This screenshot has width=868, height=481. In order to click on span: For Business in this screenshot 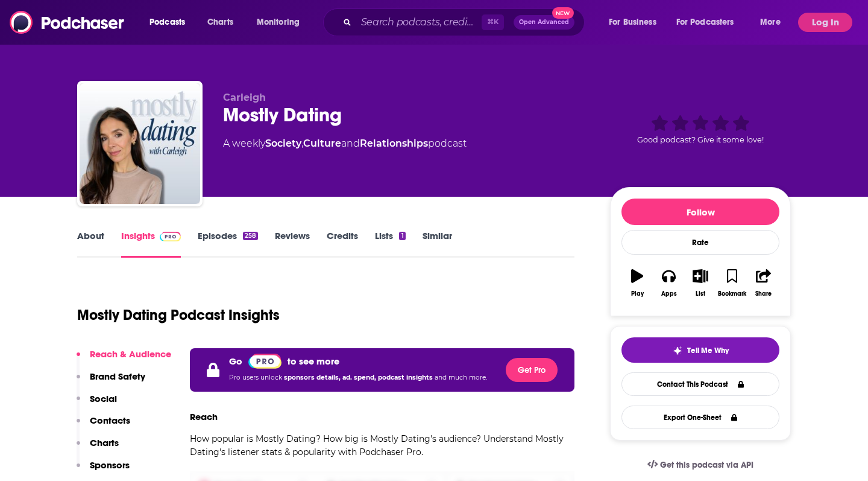, I will do `click(632, 22)`.